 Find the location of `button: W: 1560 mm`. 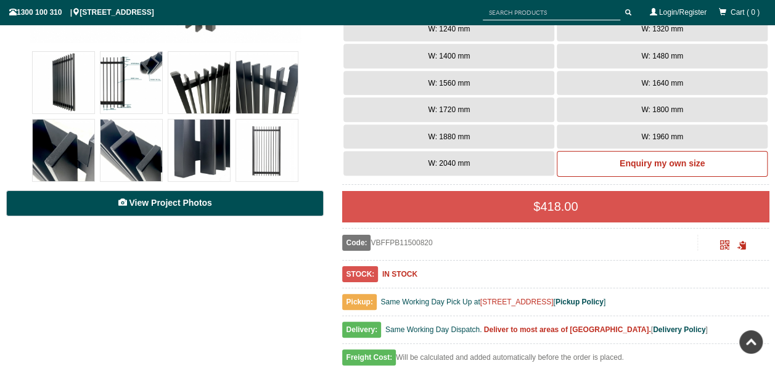

button: W: 1560 mm is located at coordinates (449, 83).